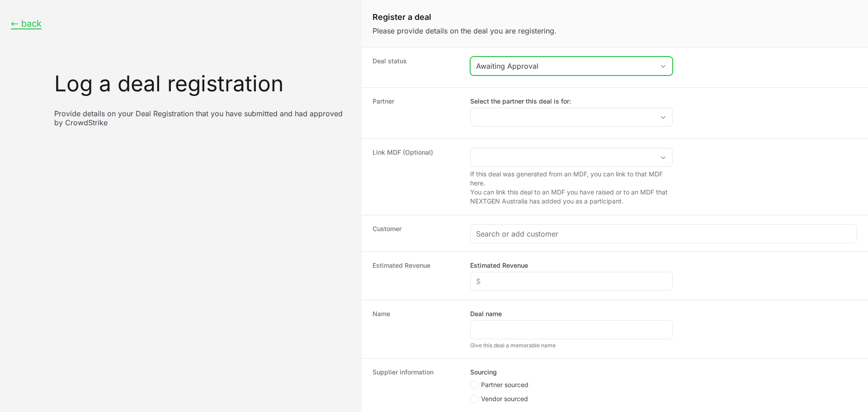 The width and height of the screenshot is (868, 412). What do you see at coordinates (416, 276) in the screenshot?
I see `dt: Estimated Revenue` at bounding box center [416, 276].